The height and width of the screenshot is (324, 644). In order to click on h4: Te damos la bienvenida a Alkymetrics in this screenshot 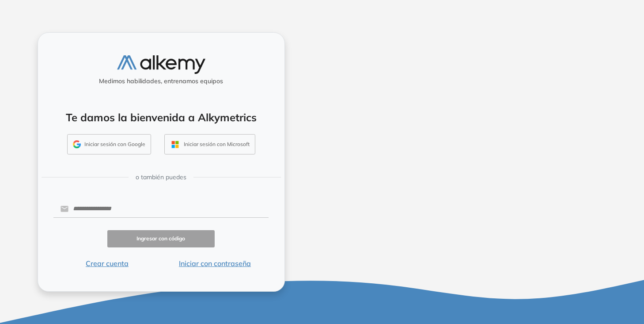, I will do `click(161, 117)`.